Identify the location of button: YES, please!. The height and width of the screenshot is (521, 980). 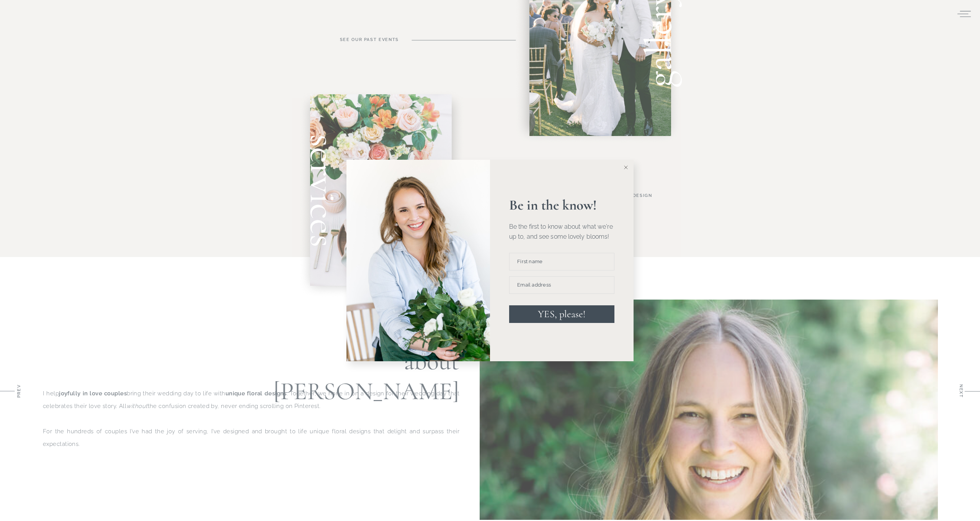
(562, 314).